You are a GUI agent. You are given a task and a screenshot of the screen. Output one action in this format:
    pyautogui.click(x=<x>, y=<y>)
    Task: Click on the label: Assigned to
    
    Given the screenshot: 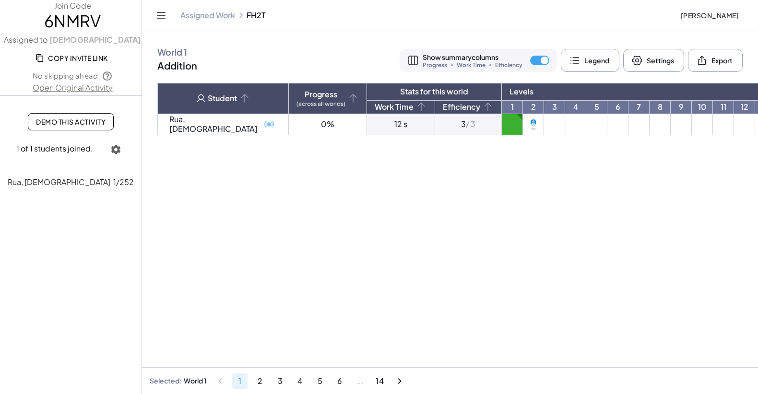 What is the action you would take?
    pyautogui.click(x=72, y=40)
    